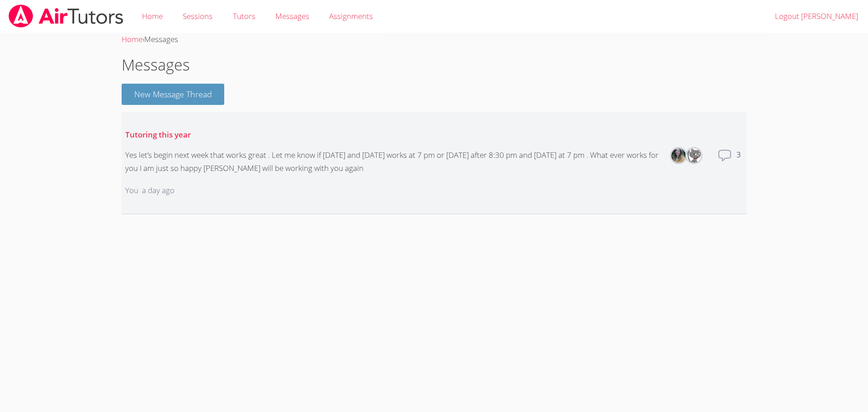  Describe the element at coordinates (132, 190) in the screenshot. I see `p: You` at that location.